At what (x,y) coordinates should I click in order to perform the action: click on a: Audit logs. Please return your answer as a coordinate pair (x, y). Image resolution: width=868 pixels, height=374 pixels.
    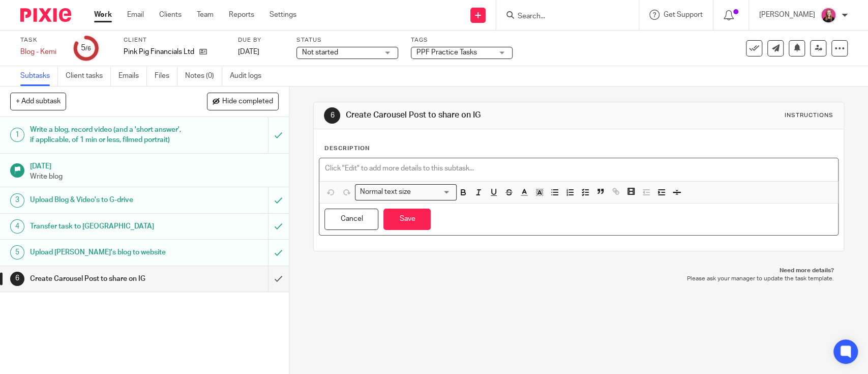
    Looking at the image, I should click on (249, 76).